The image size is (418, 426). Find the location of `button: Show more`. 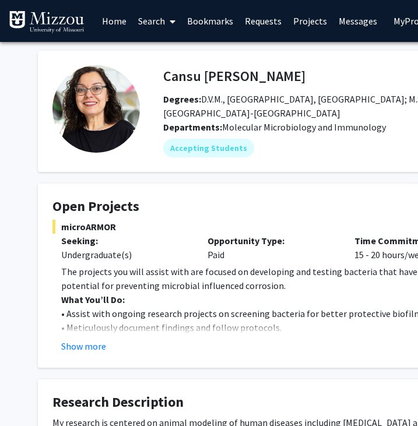

button: Show more is located at coordinates (83, 346).